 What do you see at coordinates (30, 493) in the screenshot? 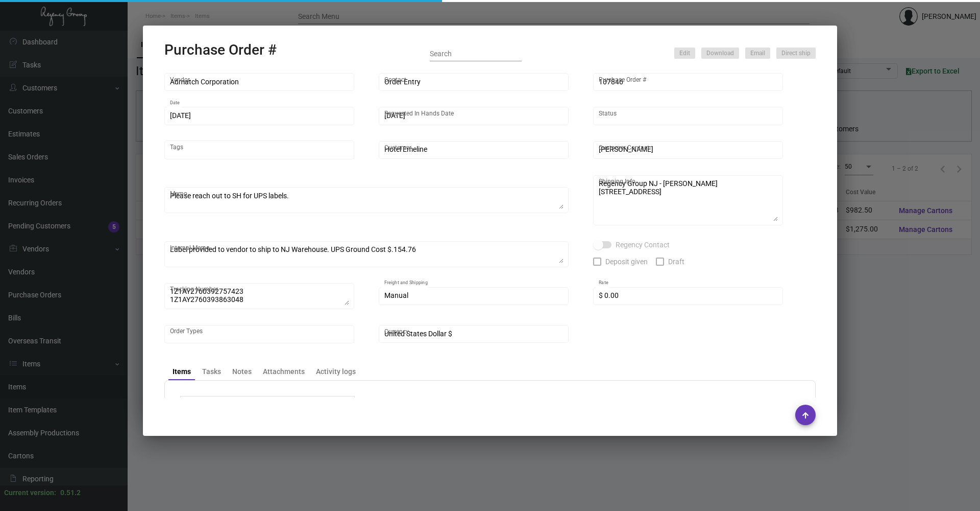
I see `div: Current version:` at bounding box center [30, 493].